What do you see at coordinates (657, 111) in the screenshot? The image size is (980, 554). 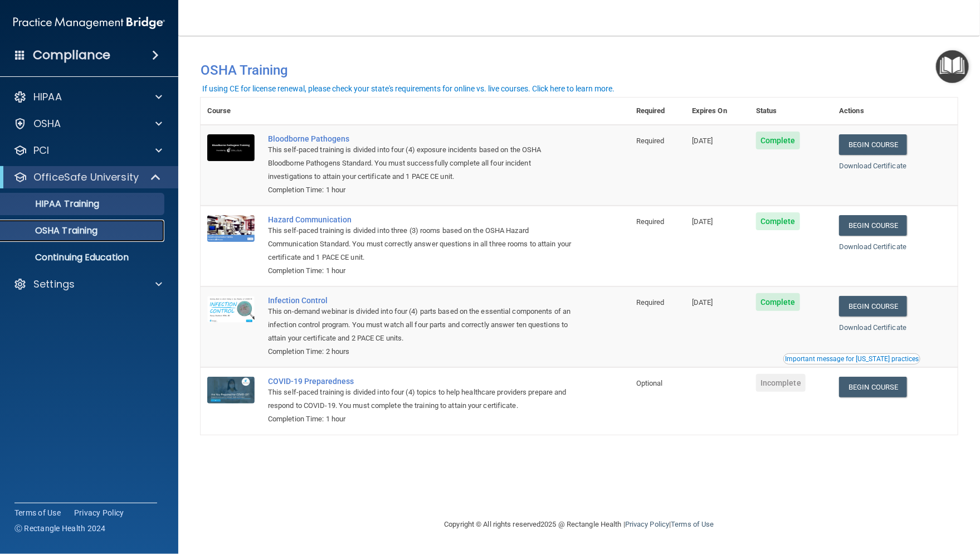 I see `th: Required` at bounding box center [657, 111].